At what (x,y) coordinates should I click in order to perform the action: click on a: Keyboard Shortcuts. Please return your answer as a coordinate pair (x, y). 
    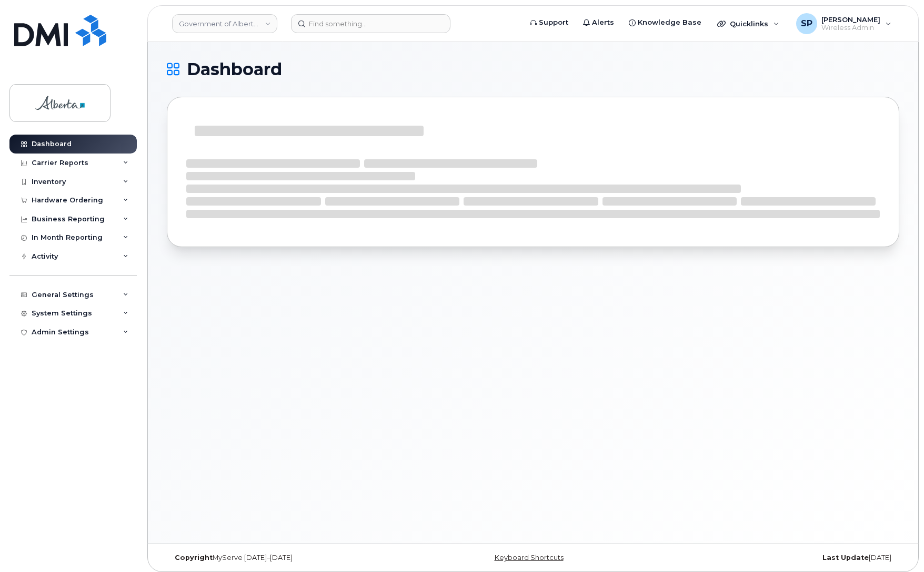
    Looking at the image, I should click on (529, 557).